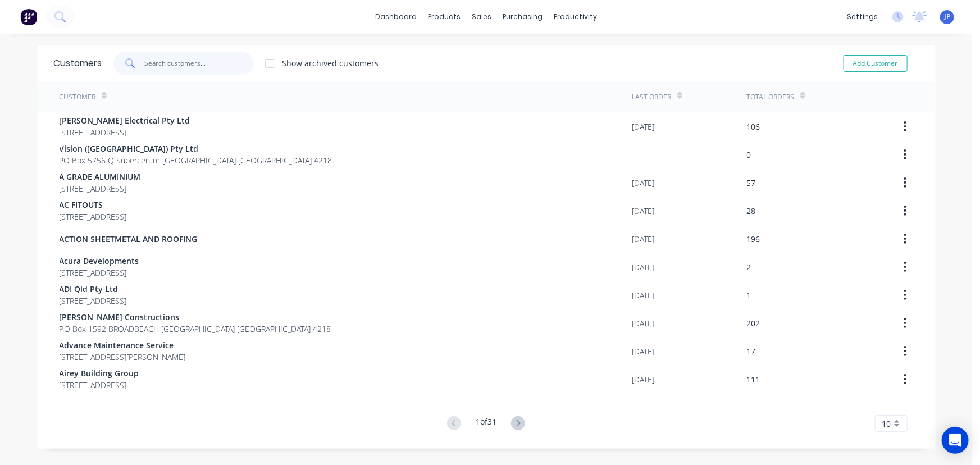  What do you see at coordinates (947, 17) in the screenshot?
I see `span: JP` at bounding box center [947, 17].